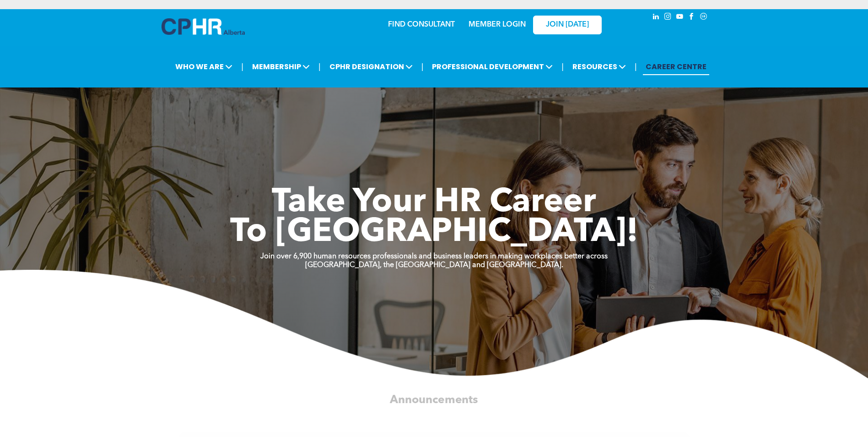 The width and height of the screenshot is (868, 437). What do you see at coordinates (692, 18) in the screenshot?
I see `a: facebook` at bounding box center [692, 18].